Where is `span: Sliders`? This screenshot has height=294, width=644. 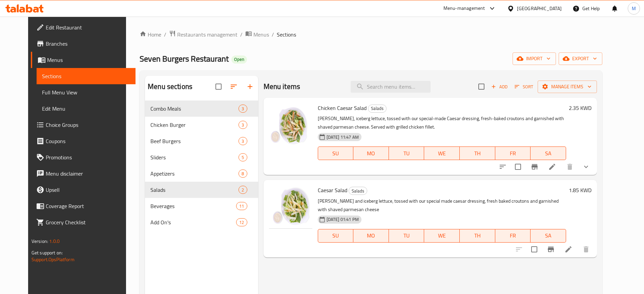
span: Sliders is located at coordinates (194, 157).